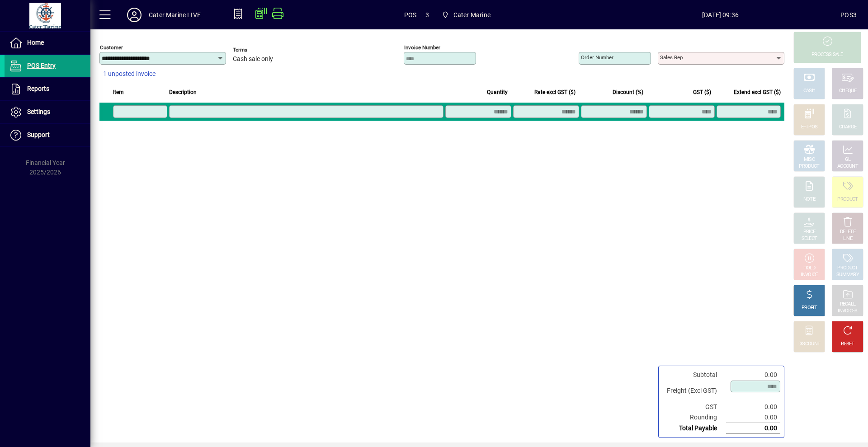 The image size is (868, 447). Describe the element at coordinates (758, 92) in the screenshot. I see `span: Extend excl GST ($)` at that location.